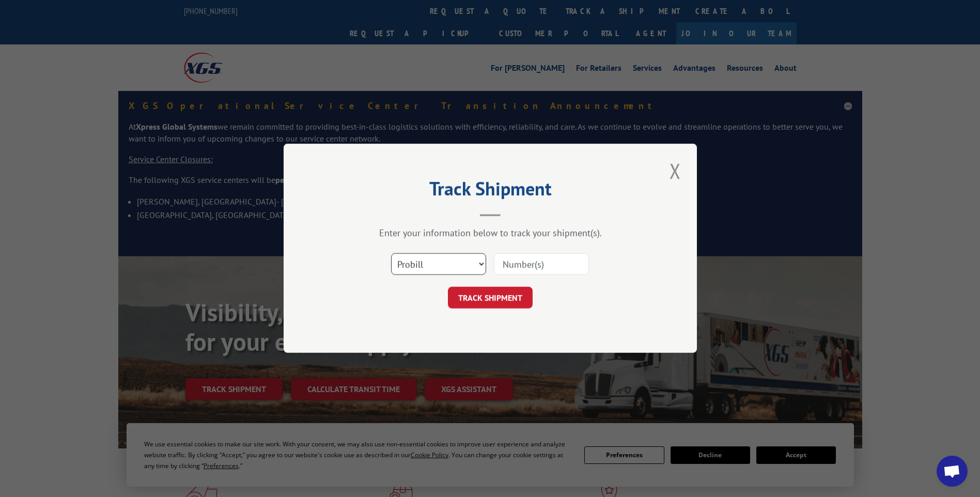 This screenshot has height=497, width=980. I want to click on div: Enter your information below to track your shipment(s)., so click(490, 233).